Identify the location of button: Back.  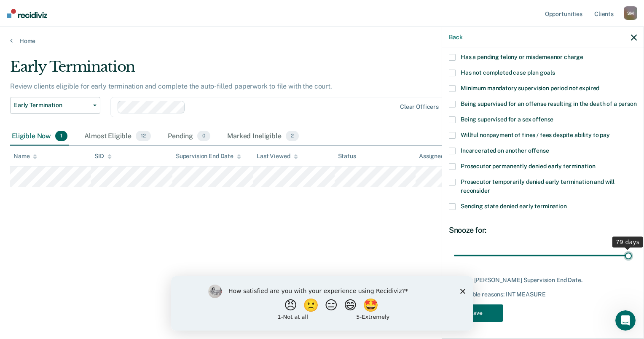
(455, 37).